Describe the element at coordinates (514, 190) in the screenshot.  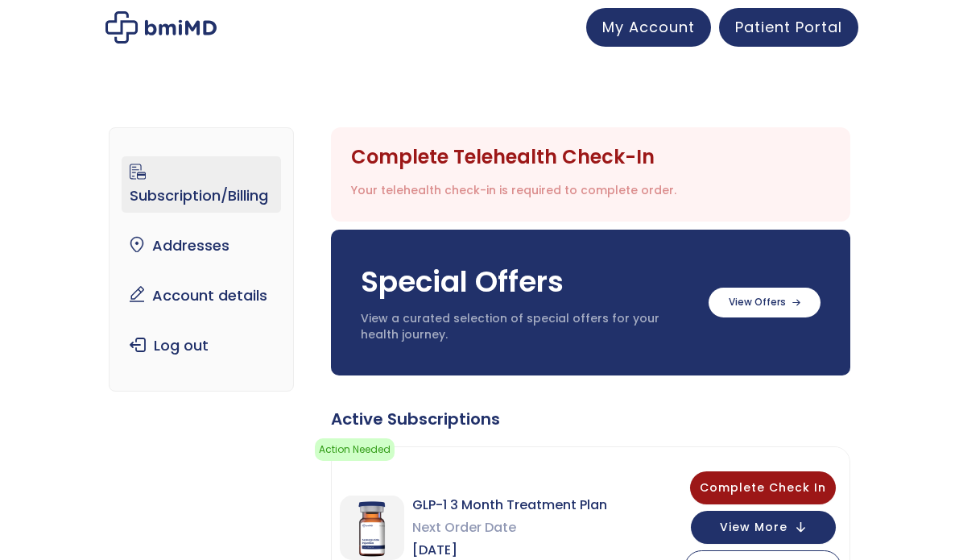
I see `div: Your telehealth check-in is required to complete order.` at that location.